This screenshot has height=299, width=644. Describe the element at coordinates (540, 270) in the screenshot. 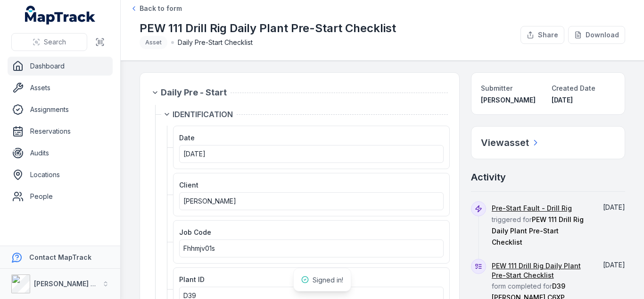

I see `a: PEW 111 Drill Rig Daily Plant Pre-Start Checklist` at that location.